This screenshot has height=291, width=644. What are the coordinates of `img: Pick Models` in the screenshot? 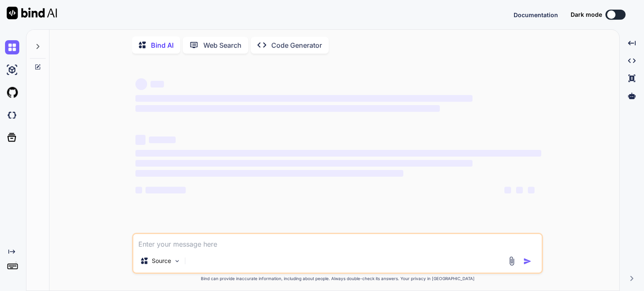 It's located at (177, 261).